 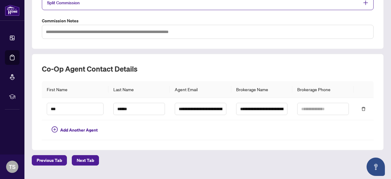 What do you see at coordinates (208, 21) in the screenshot?
I see `label: Commission Notes` at bounding box center [208, 21].